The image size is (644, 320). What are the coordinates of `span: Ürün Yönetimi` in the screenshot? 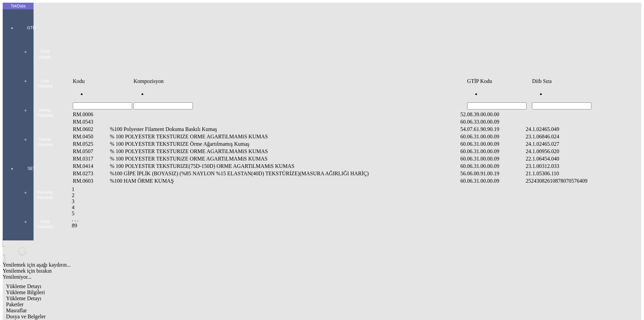 It's located at (45, 83).